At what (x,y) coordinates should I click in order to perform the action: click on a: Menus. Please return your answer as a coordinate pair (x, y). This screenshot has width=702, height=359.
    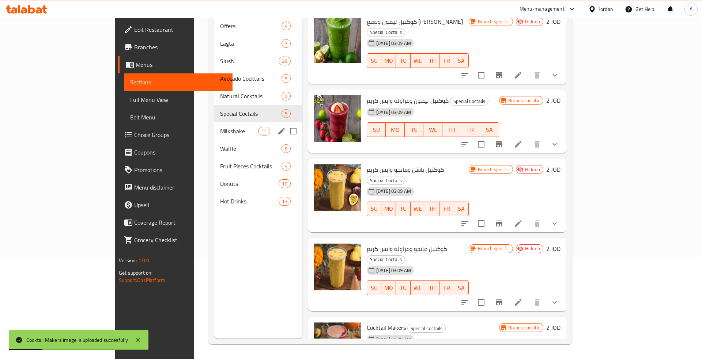
    Looking at the image, I should click on (175, 65).